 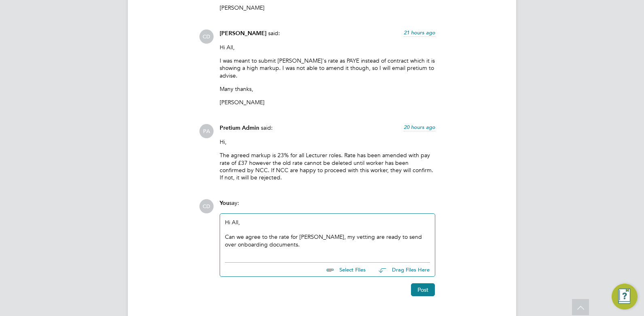 I want to click on span: PA, so click(x=207, y=131).